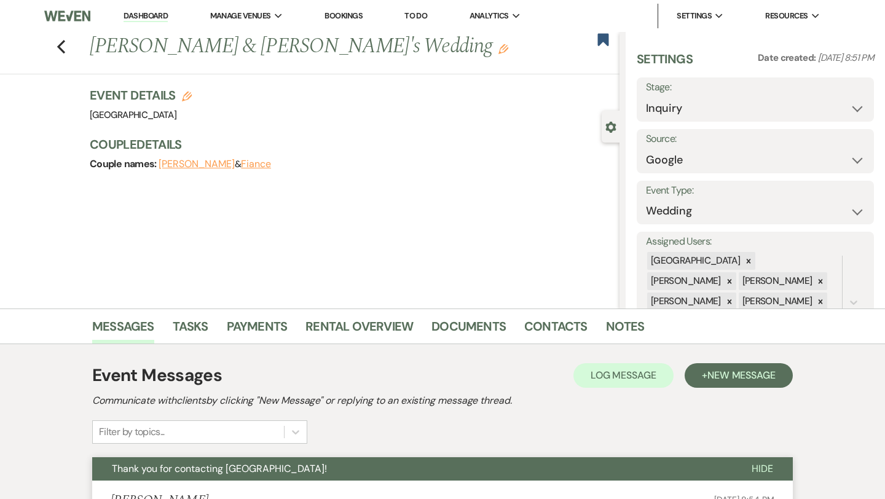 This screenshot has height=499, width=885. Describe the element at coordinates (755, 241) in the screenshot. I see `label: Assigned Users:` at that location.